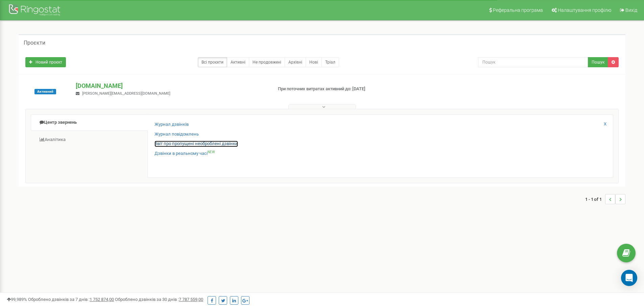 The height and width of the screenshot is (308, 644). What do you see at coordinates (35, 43) in the screenshot?
I see `h5: Проєкти` at bounding box center [35, 43].